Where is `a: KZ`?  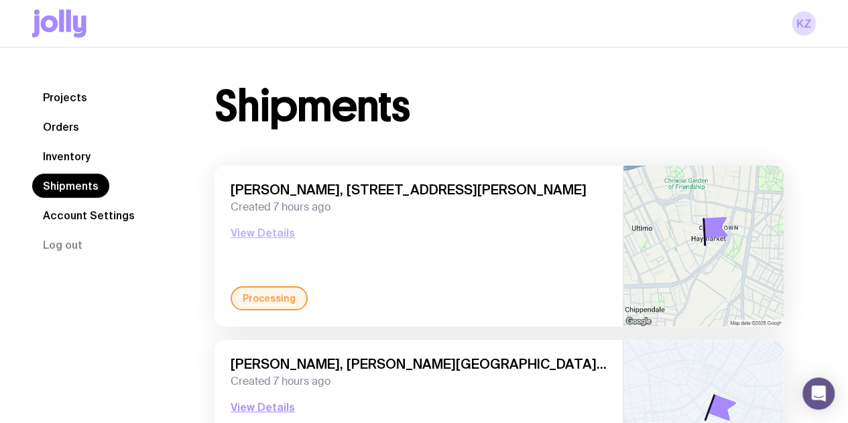 a: KZ is located at coordinates (803, 23).